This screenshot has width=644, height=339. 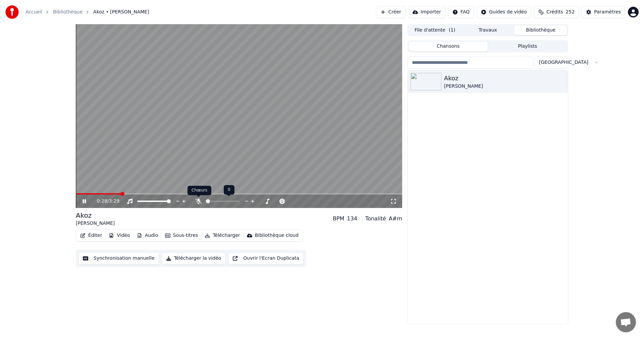 What do you see at coordinates (148, 235) in the screenshot?
I see `button: Audio` at bounding box center [148, 235].